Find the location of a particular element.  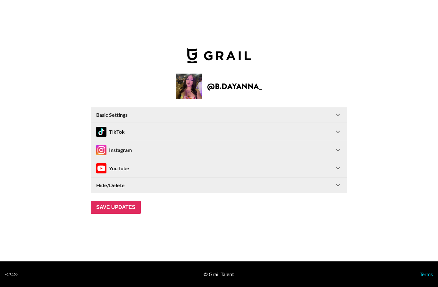

div: © Grail Talent is located at coordinates (218, 275).